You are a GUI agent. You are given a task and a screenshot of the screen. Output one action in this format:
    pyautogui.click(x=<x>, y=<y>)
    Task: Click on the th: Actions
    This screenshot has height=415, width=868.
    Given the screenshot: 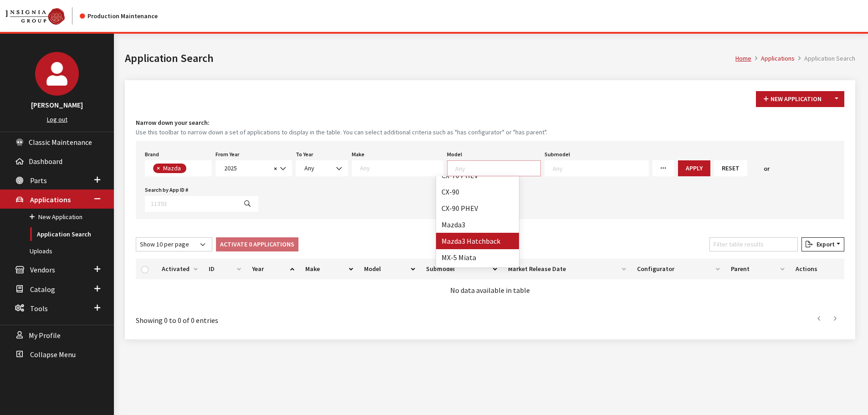 What is the action you would take?
    pyautogui.click(x=816, y=268)
    